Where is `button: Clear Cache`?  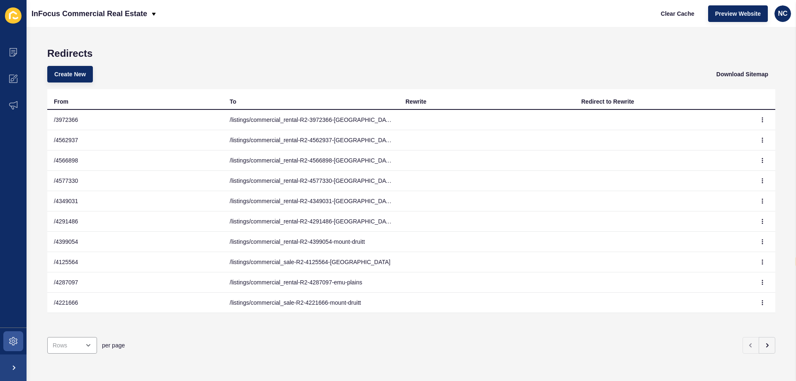
button: Clear Cache is located at coordinates (678, 14).